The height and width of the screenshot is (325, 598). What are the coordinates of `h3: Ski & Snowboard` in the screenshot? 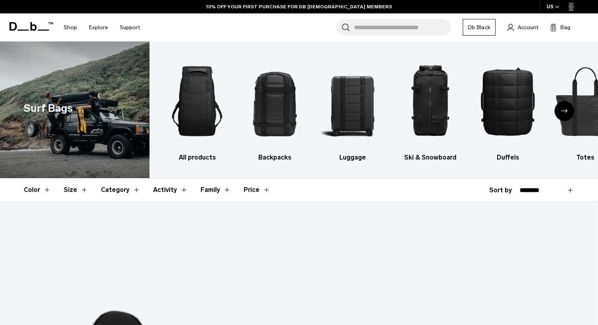 It's located at (430, 158).